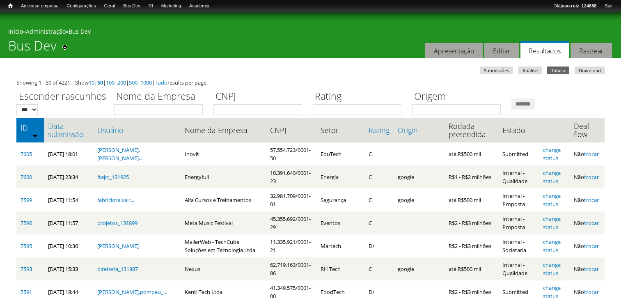 The image size is (621, 303). Describe the element at coordinates (46, 31) in the screenshot. I see `a: Administração` at that location.